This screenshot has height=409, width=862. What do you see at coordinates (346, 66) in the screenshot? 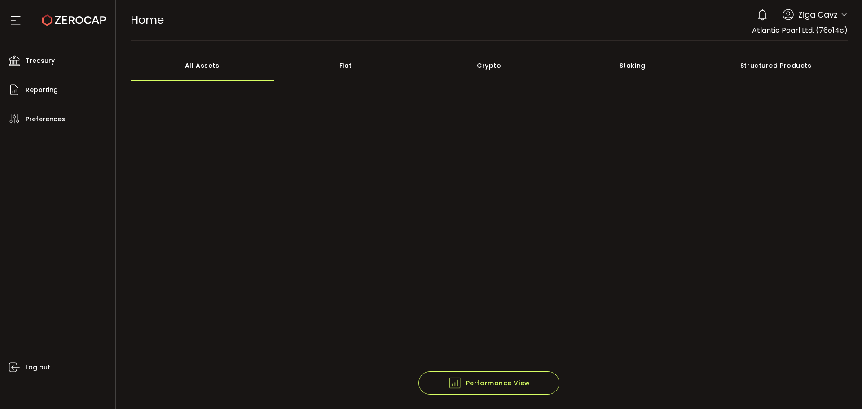
I see `div: Fiat` at bounding box center [346, 66].